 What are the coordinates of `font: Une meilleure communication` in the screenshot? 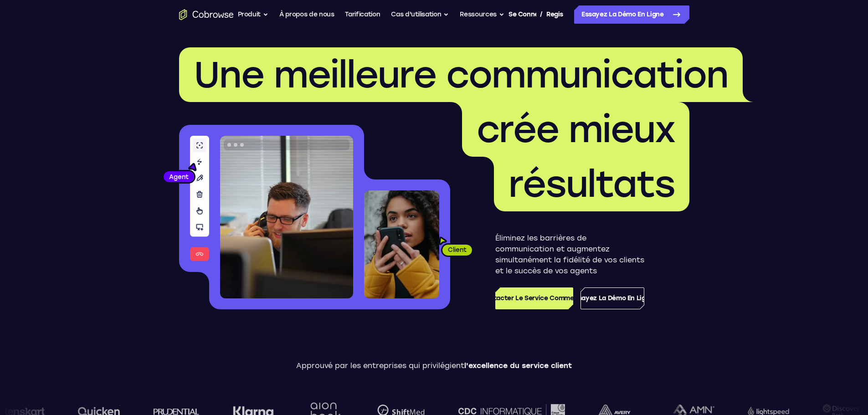 It's located at (461, 74).